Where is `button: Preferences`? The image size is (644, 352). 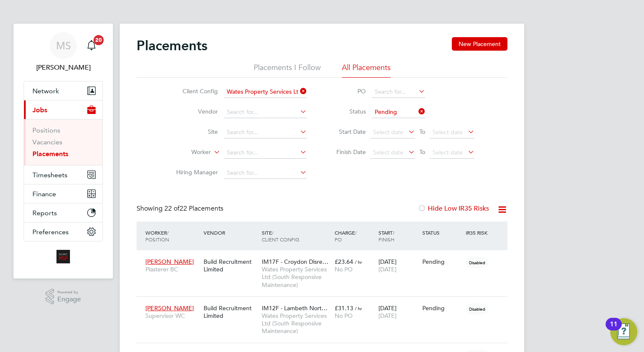 button: Preferences is located at coordinates (63, 232).